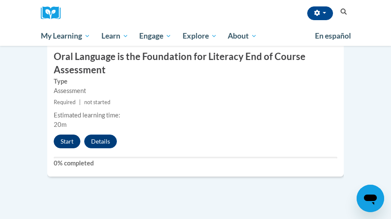 The width and height of the screenshot is (391, 219). What do you see at coordinates (200, 36) in the screenshot?
I see `a: Explore` at bounding box center [200, 36].